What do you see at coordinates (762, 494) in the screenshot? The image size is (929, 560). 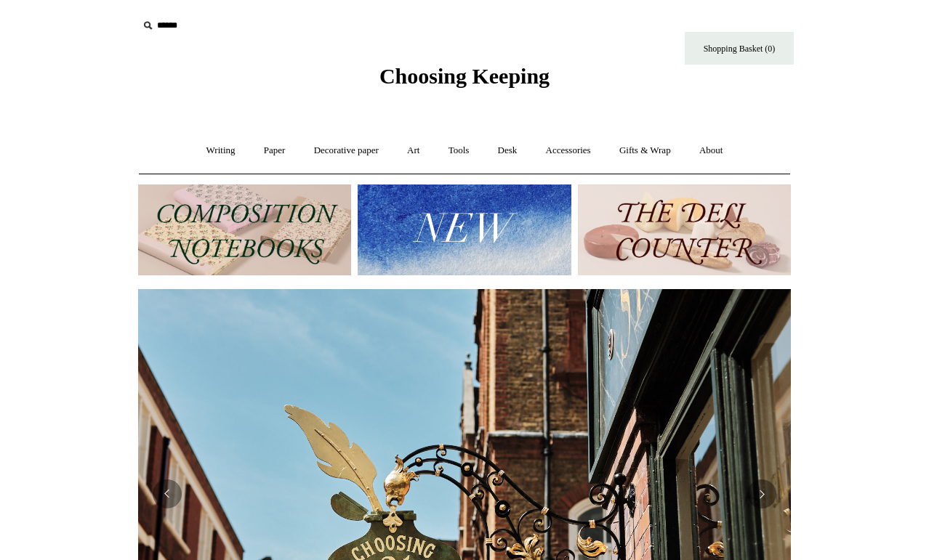 I see `button: Next` at bounding box center [762, 494].